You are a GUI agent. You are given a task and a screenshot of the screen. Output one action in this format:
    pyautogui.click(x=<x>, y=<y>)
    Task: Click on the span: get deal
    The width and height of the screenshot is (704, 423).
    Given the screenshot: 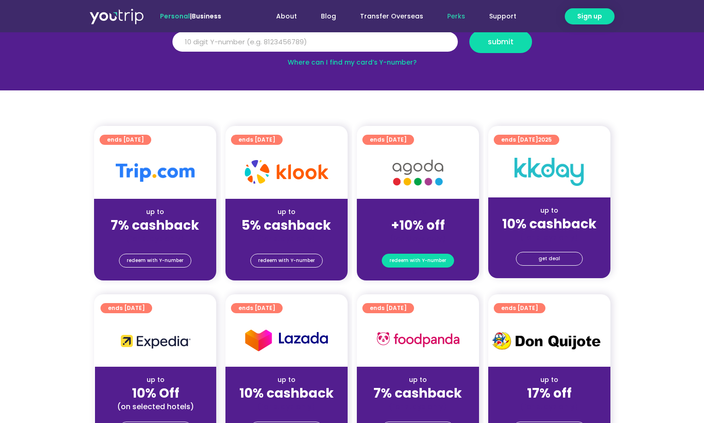 What is the action you would take?
    pyautogui.click(x=549, y=259)
    